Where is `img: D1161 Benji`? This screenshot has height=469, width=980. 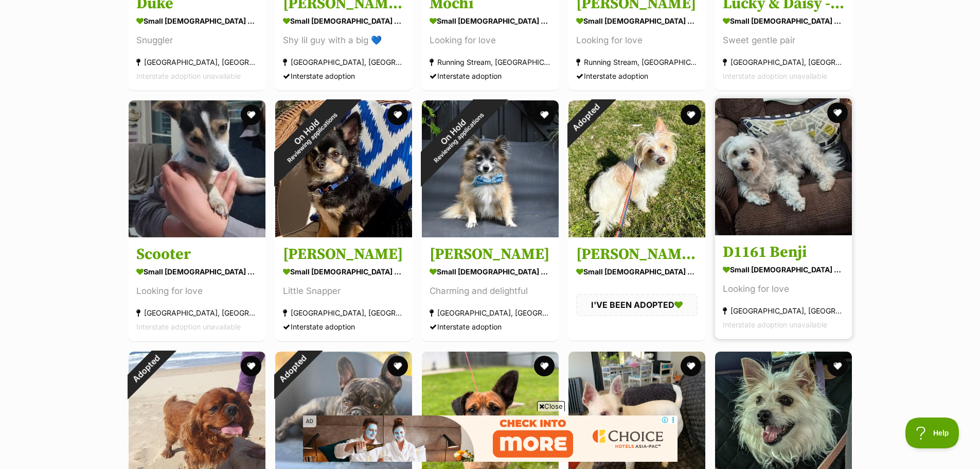
img: D1161 Benji is located at coordinates (783, 167).